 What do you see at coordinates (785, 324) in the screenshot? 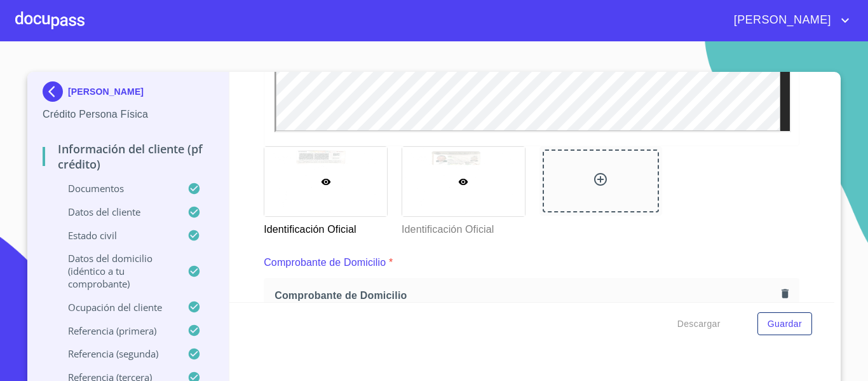
I see `span: Guardar` at bounding box center [785, 324].